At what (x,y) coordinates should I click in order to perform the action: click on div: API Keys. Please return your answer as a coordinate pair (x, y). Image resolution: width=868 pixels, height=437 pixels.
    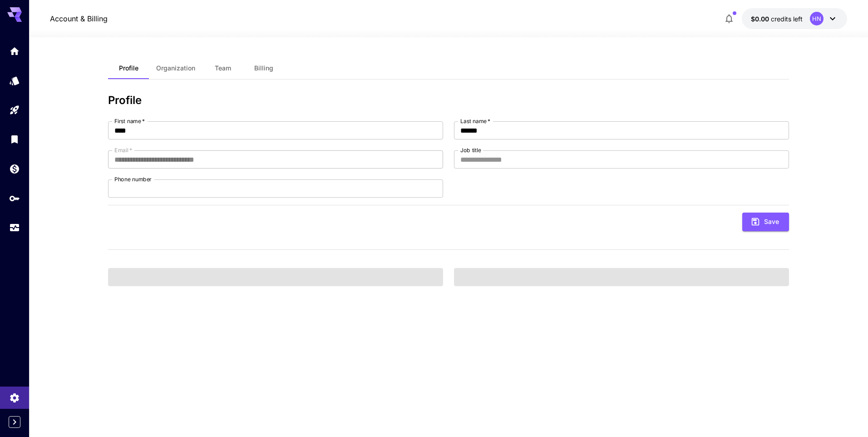
    Looking at the image, I should click on (15, 198).